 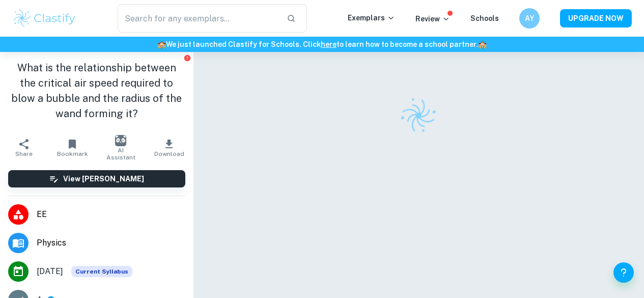 I want to click on button: AI Assistant, so click(x=120, y=148).